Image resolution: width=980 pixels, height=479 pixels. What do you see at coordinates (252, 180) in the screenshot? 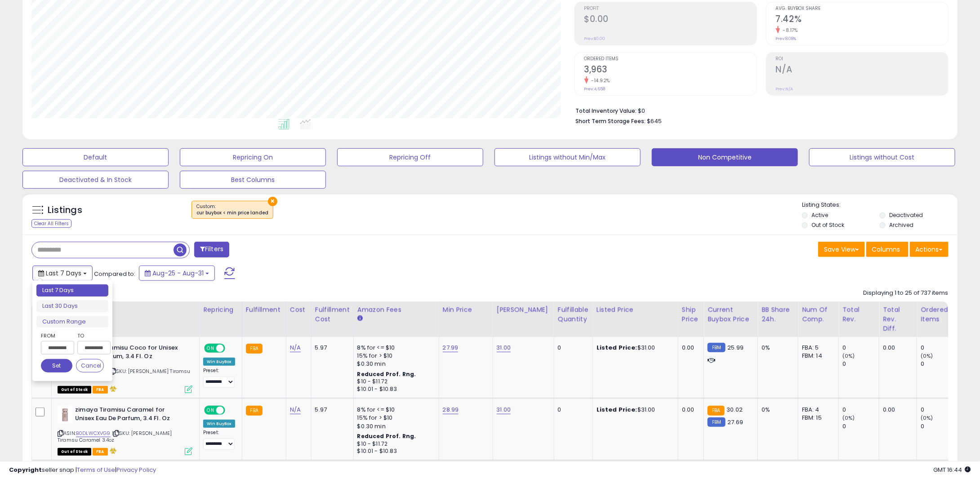
I see `button: Best Columns` at bounding box center [252, 180].